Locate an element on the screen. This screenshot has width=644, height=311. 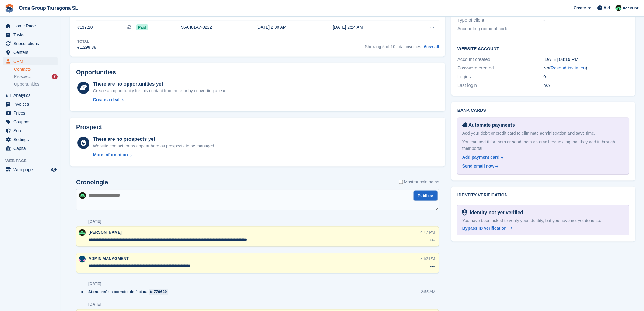
label: Mostrar solo notas is located at coordinates (419, 182).